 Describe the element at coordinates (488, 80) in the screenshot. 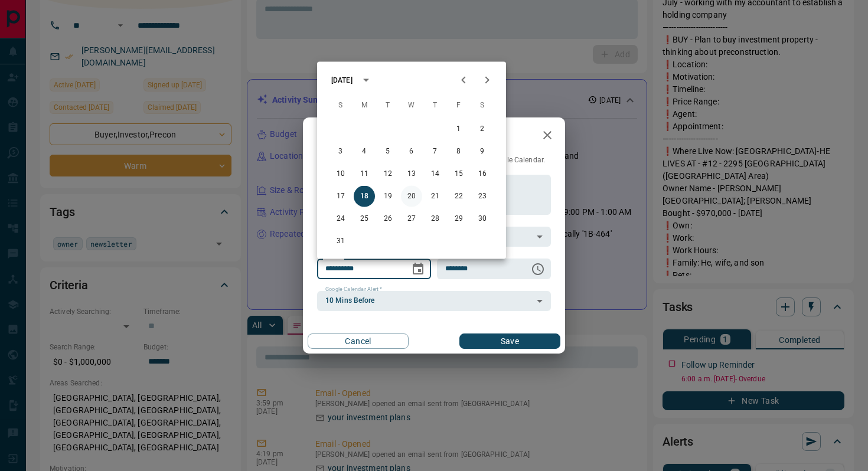

I see `button: Next month` at that location.